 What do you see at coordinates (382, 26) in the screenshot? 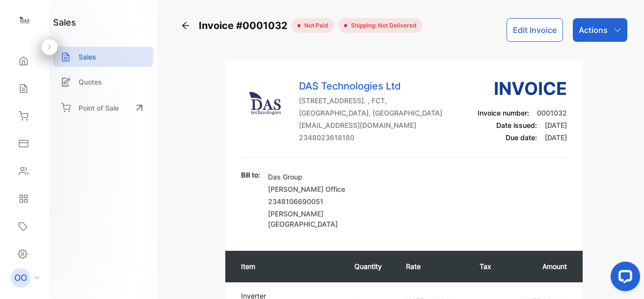
I see `span: Shipping: Not Delivered` at bounding box center [382, 26].